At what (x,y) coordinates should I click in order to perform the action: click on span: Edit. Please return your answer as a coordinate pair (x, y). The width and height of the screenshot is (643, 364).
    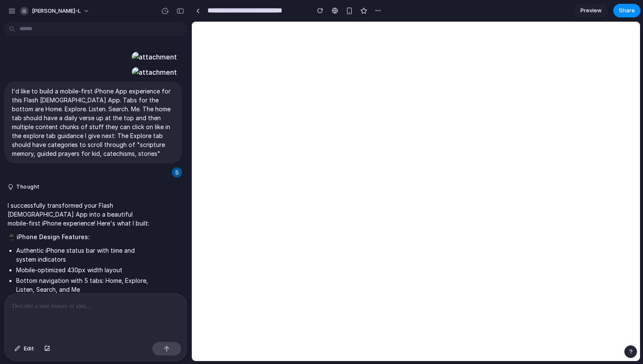
    Looking at the image, I should click on (29, 348).